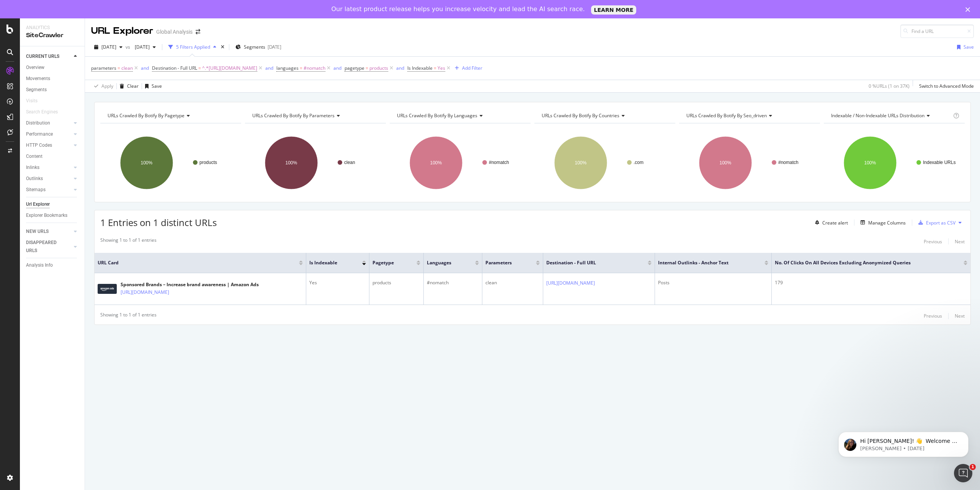 Image resolution: width=980 pixels, height=490 pixels. Describe the element at coordinates (512, 283) in the screenshot. I see `div: clean` at that location.